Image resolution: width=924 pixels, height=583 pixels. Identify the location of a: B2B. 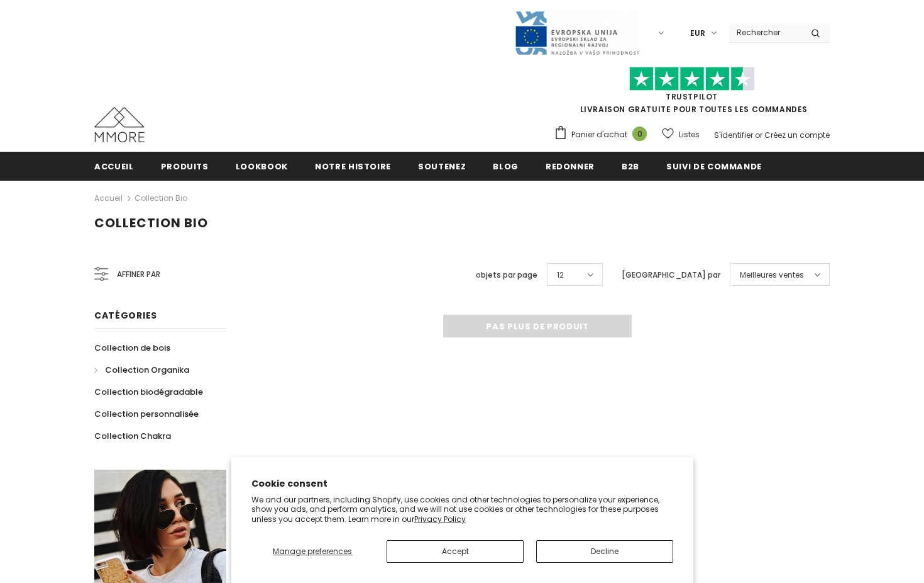
(631, 166).